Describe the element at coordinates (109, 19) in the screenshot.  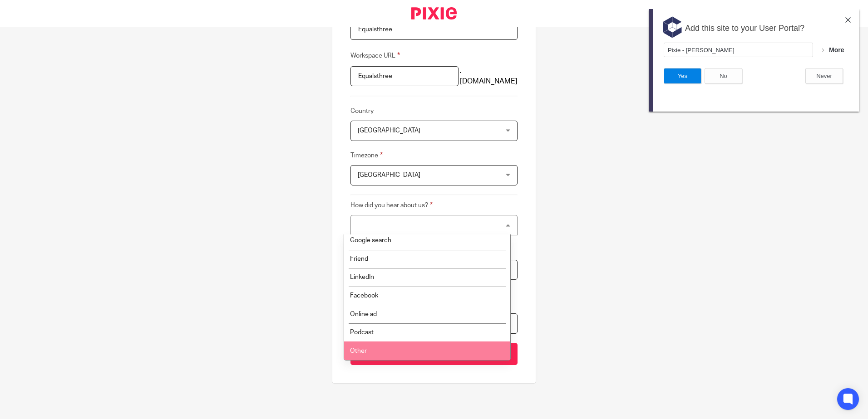
I see `span: Add this site to your User Portal?` at that location.